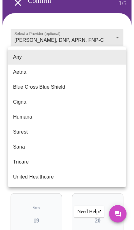  I want to click on li: Blue Cross Blue Shield, so click(67, 87).